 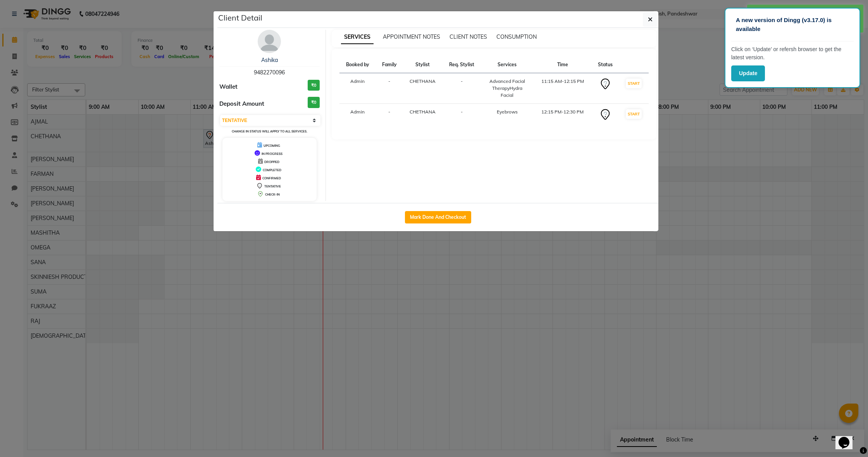 What do you see at coordinates (269, 60) in the screenshot?
I see `a: Ashika` at bounding box center [269, 60].